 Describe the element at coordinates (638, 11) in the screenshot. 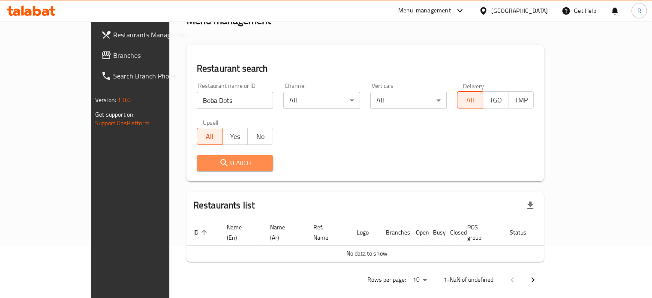

I see `span: R` at that location.